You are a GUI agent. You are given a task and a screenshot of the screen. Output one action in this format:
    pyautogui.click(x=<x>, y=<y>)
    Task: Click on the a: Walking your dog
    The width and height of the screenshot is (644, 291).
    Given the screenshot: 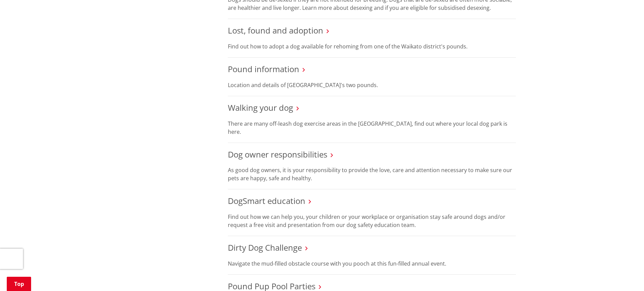 What is the action you would take?
    pyautogui.click(x=260, y=108)
    